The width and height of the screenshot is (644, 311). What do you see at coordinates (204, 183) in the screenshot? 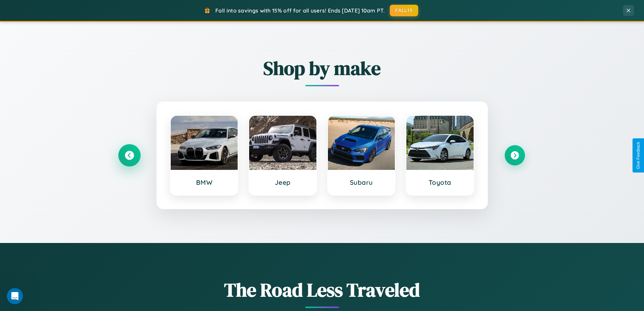
I see `h3: BMW` at bounding box center [204, 183].